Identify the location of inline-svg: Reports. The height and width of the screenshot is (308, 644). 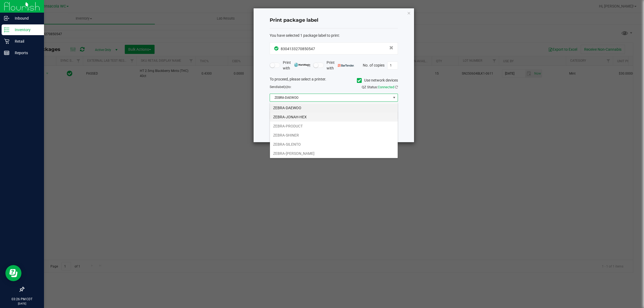
(7, 53).